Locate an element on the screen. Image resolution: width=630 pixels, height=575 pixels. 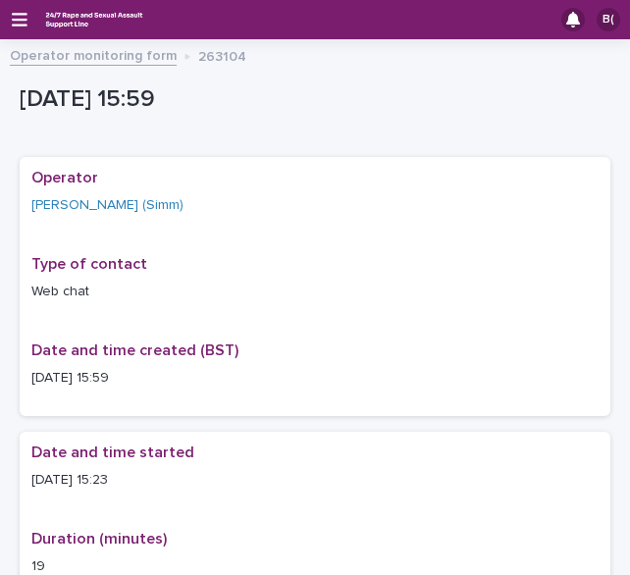
a: Operator monitoring form is located at coordinates (93, 54).